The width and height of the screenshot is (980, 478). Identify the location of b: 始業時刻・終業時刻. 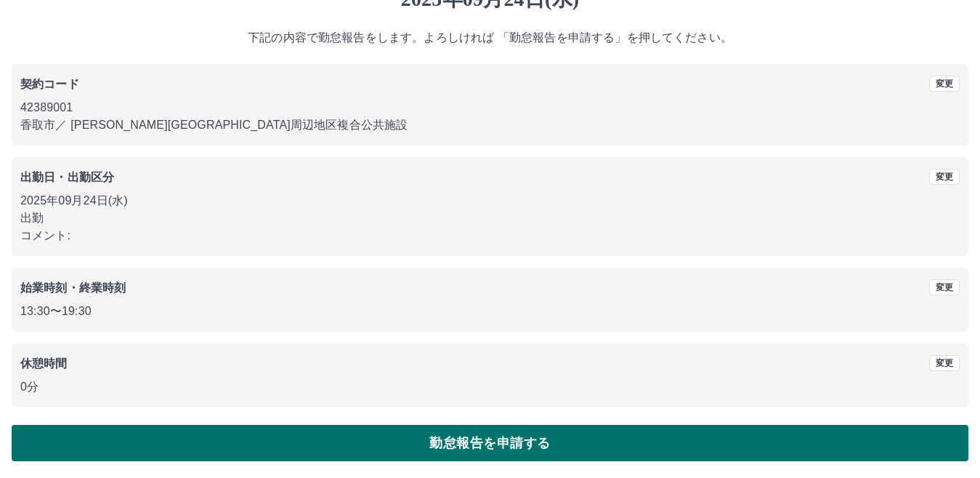
(72, 288).